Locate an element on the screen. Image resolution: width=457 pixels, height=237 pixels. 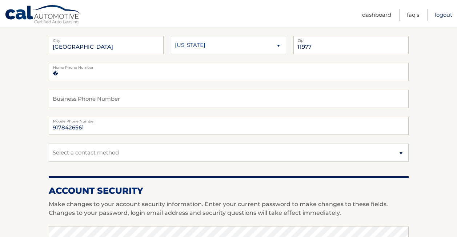
input: Home Phone Number is located at coordinates (228, 72).